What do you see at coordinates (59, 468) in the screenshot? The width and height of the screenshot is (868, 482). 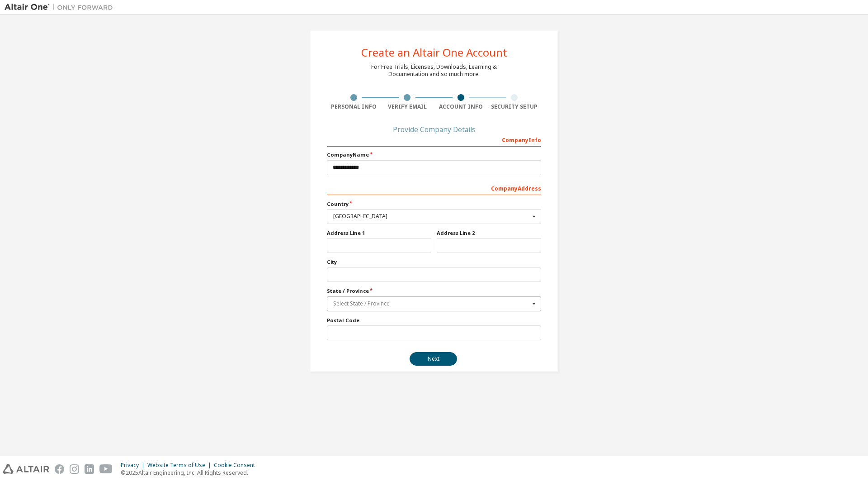 I see `img: facebook.svg` at bounding box center [59, 468].